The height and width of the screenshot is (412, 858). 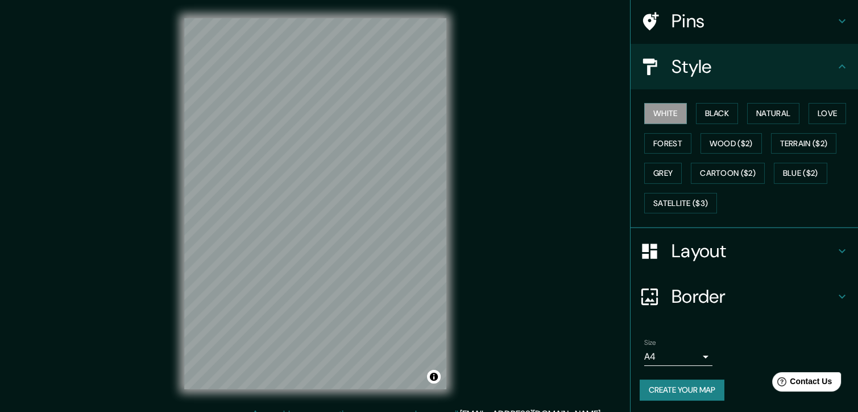 What do you see at coordinates (753, 67) in the screenshot?
I see `h4: Style` at bounding box center [753, 67].